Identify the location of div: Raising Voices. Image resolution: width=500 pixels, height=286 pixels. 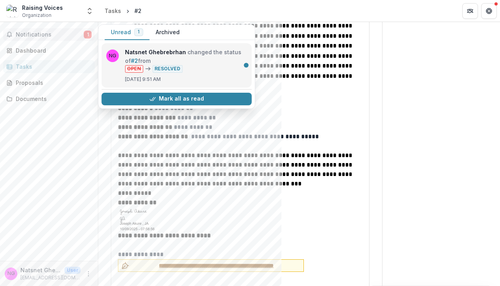
(42, 7).